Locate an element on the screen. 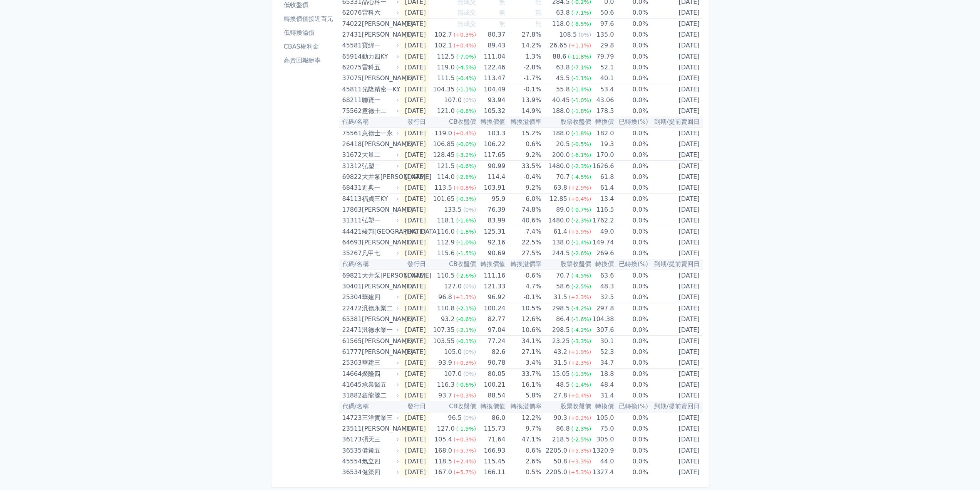 The height and width of the screenshot is (490, 980). span: (-7.0%) is located at coordinates (466, 57).